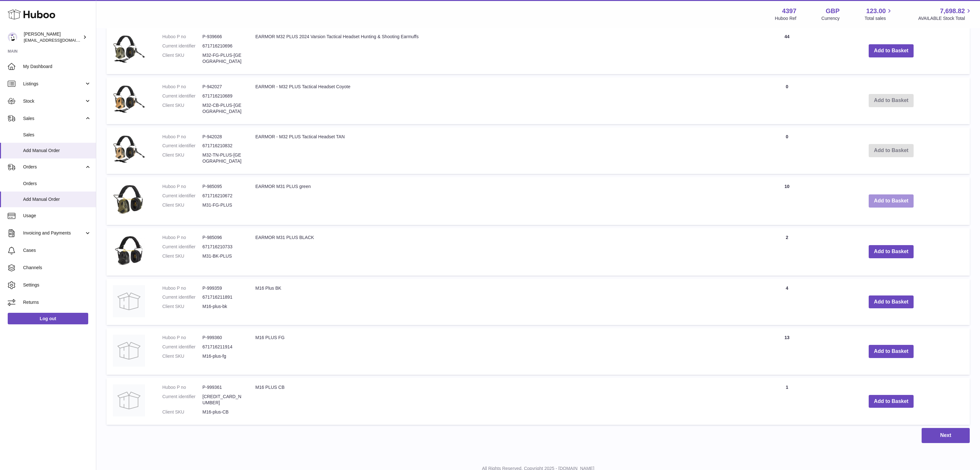 This screenshot has height=470, width=980. I want to click on strong: GBP, so click(832, 11).